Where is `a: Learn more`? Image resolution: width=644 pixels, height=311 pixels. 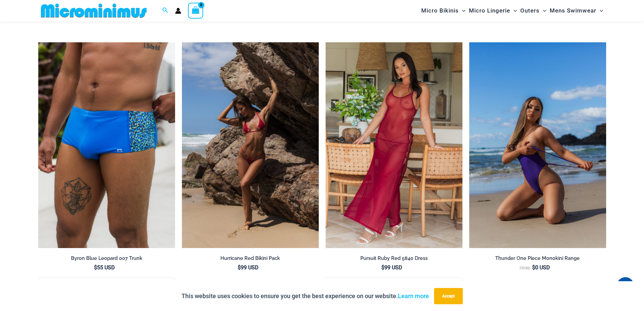 a: Learn more is located at coordinates (413, 296).